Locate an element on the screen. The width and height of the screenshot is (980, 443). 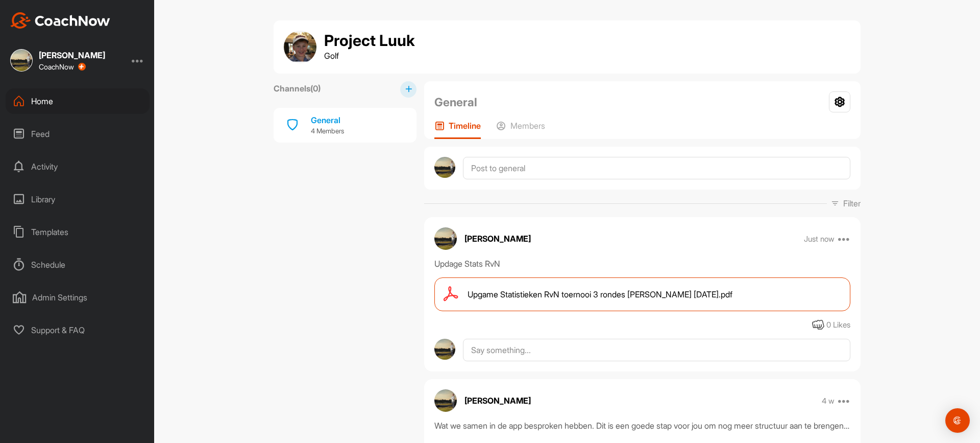
img: CoachNow is located at coordinates (60, 20).